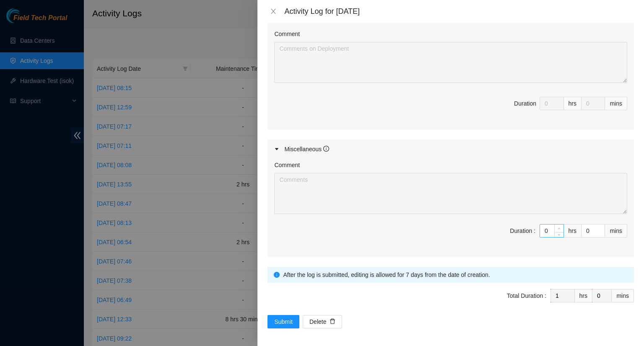  Describe the element at coordinates (522, 231) in the screenshot. I see `div: Duration :` at that location.